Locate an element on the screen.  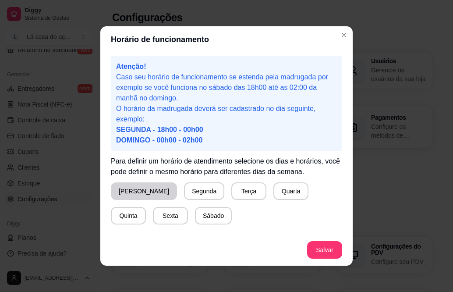
p: O horário da madrugada deverá ser cadastrado no dia seguinte, exemplo: is located at coordinates (226, 124).